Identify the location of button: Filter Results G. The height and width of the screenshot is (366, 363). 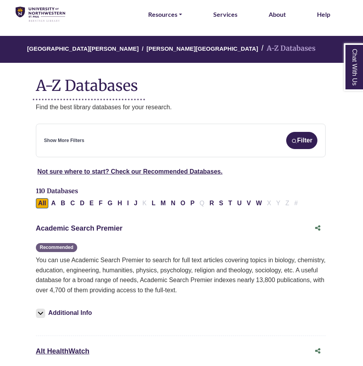
(110, 203).